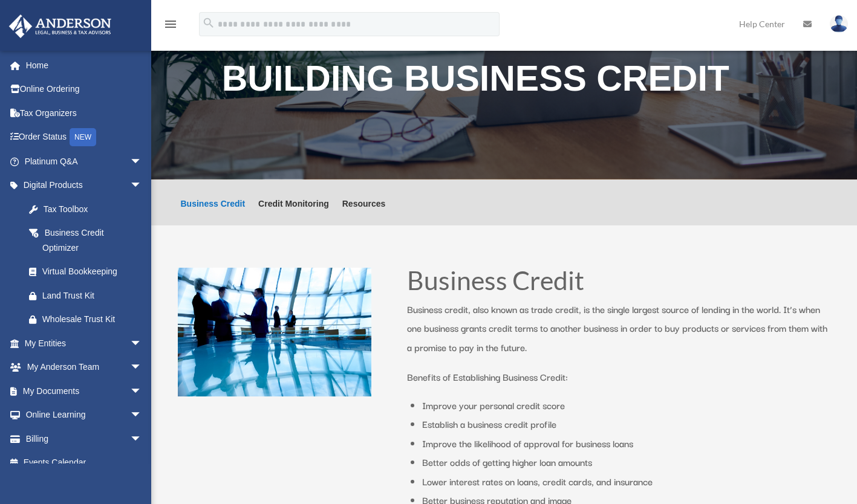 The width and height of the screenshot is (857, 504). Describe the element at coordinates (84, 391) in the screenshot. I see `a: My Documentsarrow_drop_down` at that location.